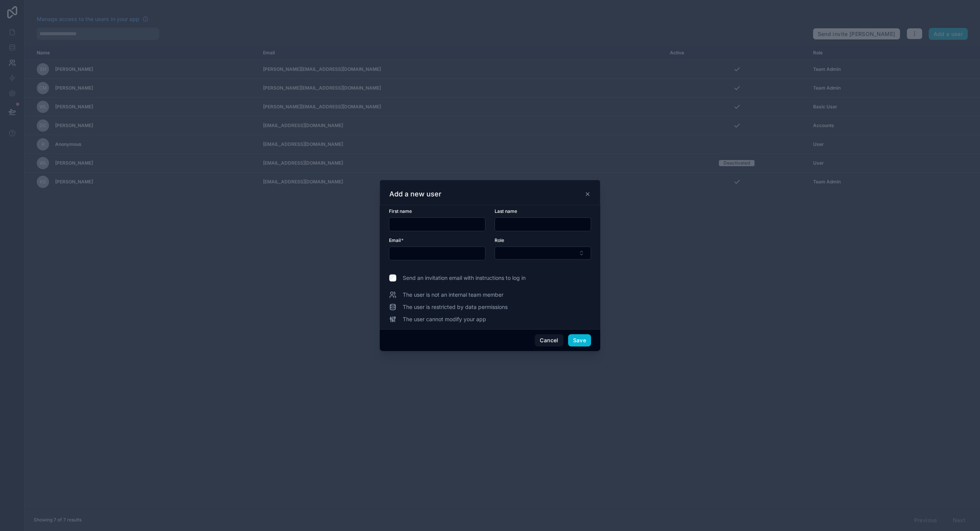 The width and height of the screenshot is (980, 531). Describe the element at coordinates (506, 211) in the screenshot. I see `span: Last name` at that location.